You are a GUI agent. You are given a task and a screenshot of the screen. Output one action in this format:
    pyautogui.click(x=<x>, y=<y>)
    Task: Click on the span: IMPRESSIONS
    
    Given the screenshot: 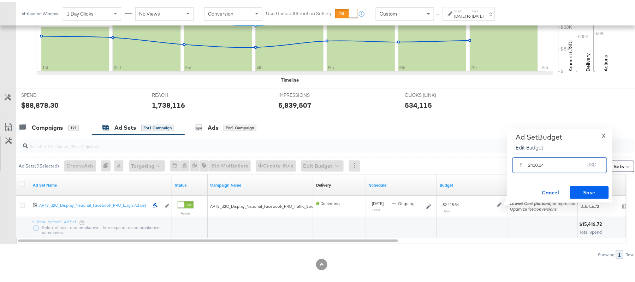 What is the action you would take?
    pyautogui.click(x=305, y=93)
    